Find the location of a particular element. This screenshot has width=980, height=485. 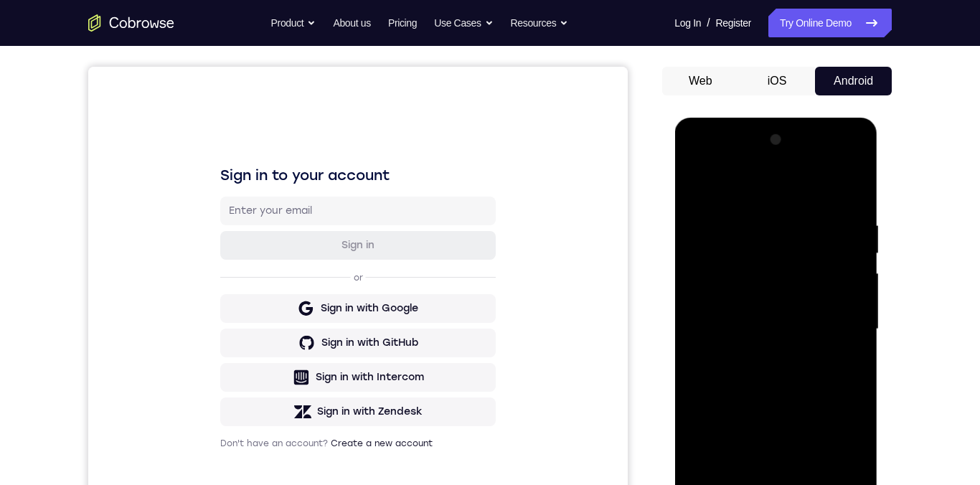

button: Sign in with GitHub is located at coordinates (270, 276).